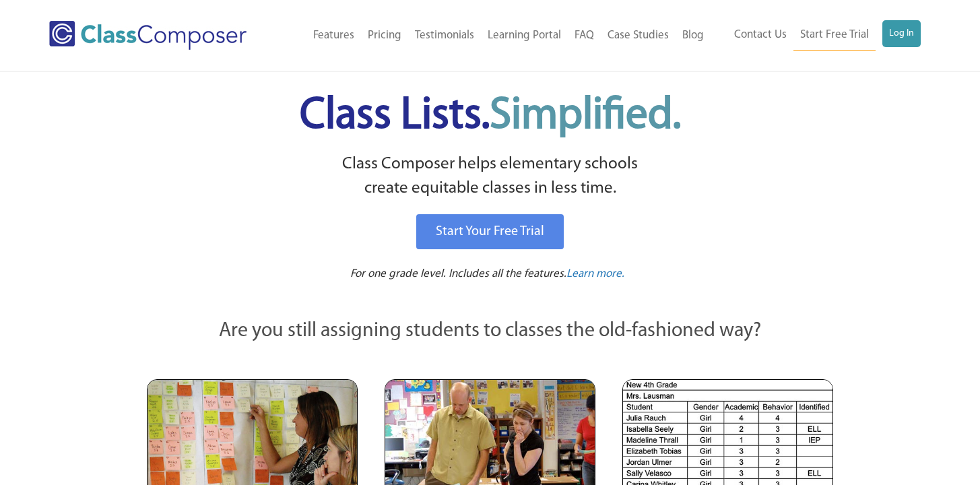 This screenshot has height=485, width=980. I want to click on span: Simplified., so click(586, 116).